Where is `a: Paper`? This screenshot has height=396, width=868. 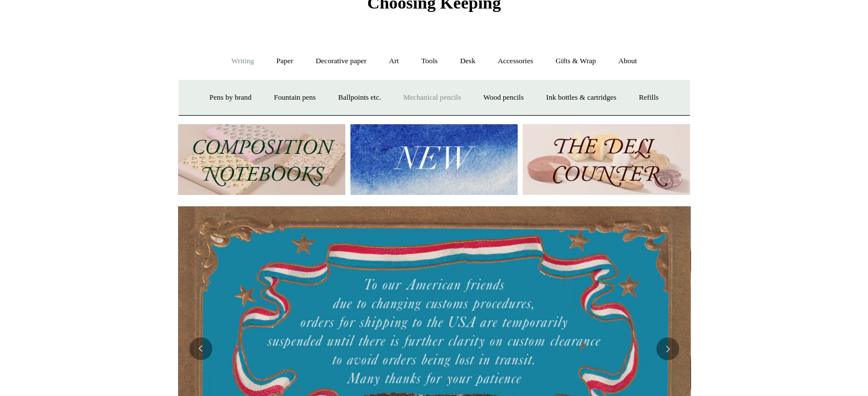
a: Paper is located at coordinates (285, 61).